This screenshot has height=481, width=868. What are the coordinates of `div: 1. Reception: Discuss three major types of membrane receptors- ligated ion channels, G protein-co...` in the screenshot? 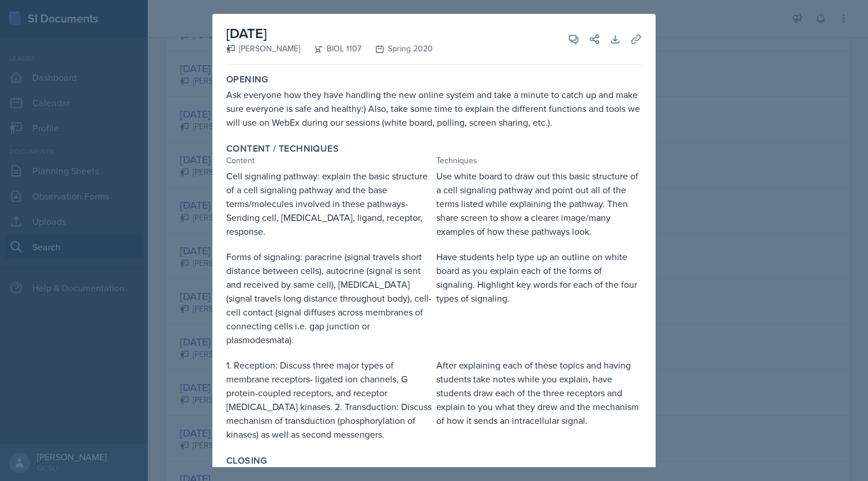 It's located at (330, 400).